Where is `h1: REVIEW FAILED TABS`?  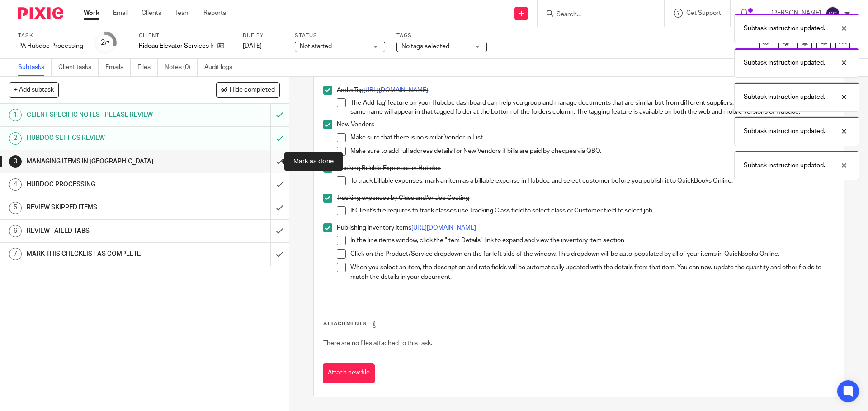 h1: REVIEW FAILED TABS is located at coordinates (105, 231).